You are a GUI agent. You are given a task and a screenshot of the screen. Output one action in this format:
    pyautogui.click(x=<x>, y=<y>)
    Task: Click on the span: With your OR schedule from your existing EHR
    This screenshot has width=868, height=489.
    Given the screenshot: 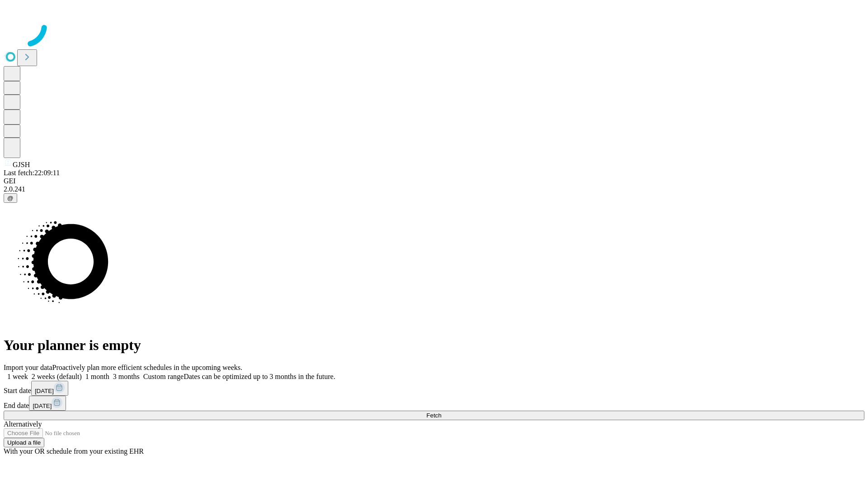 What is the action you would take?
    pyautogui.click(x=74, y=451)
    